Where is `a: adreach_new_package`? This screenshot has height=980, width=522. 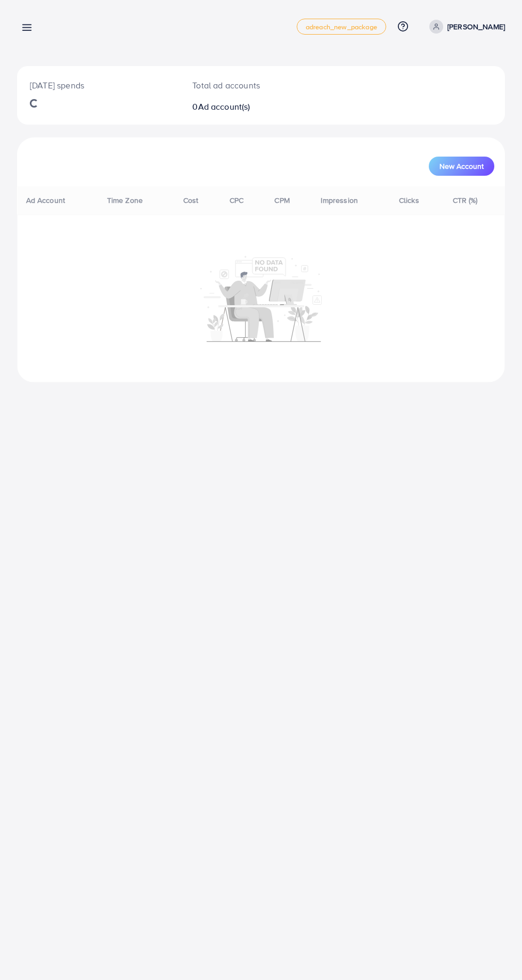
a: adreach_new_package is located at coordinates (342, 27).